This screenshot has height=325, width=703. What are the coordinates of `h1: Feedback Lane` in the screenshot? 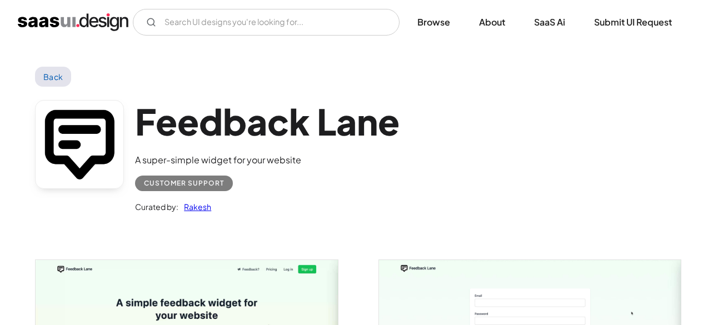 It's located at (267, 121).